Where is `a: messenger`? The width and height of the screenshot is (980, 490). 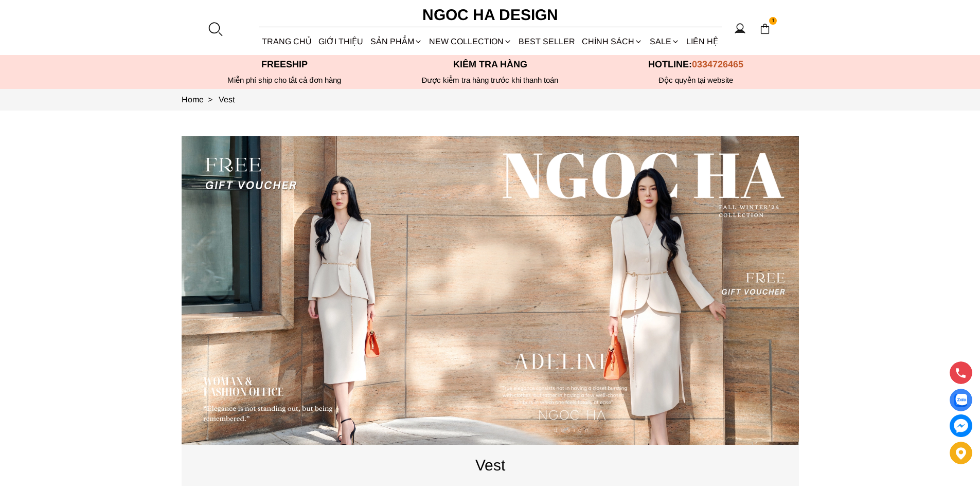
a: messenger is located at coordinates (961, 426).